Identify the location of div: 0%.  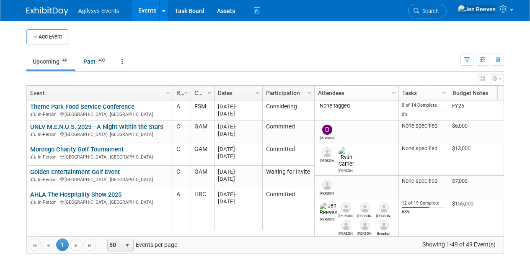
(423, 115).